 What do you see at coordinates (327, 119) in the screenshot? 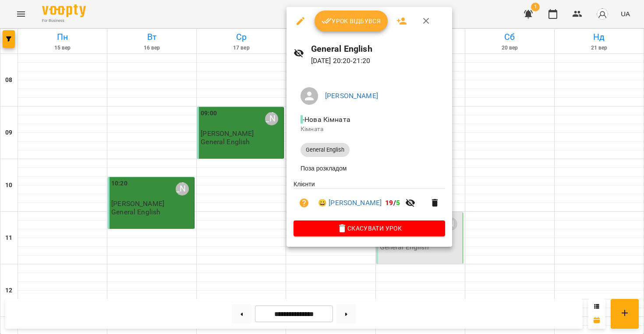
I see `span: - Нова Кімната` at bounding box center [327, 119].